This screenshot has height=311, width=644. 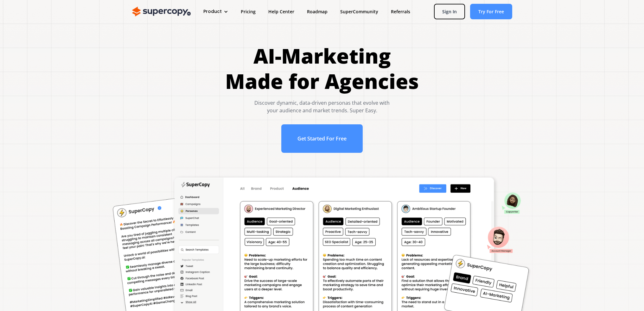 I want to click on a: Pricing, so click(x=248, y=11).